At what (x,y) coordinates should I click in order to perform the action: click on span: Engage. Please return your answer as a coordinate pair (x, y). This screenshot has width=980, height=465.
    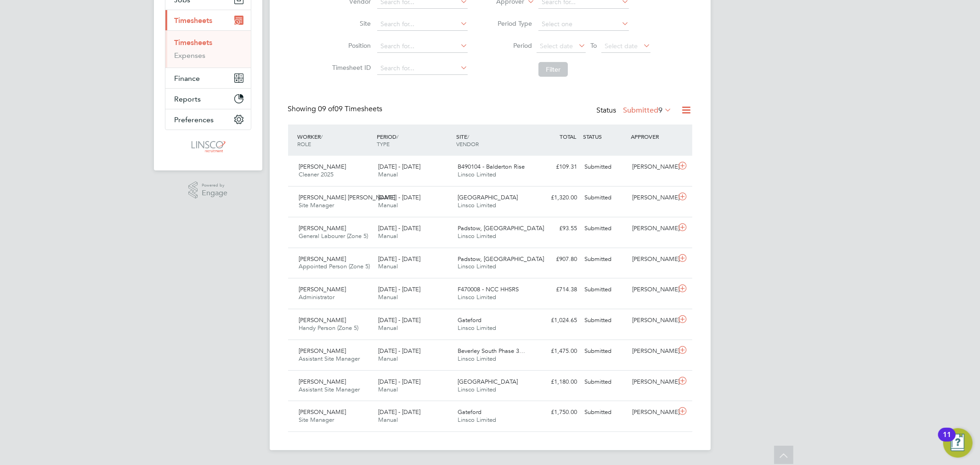
    Looking at the image, I should click on (215, 193).